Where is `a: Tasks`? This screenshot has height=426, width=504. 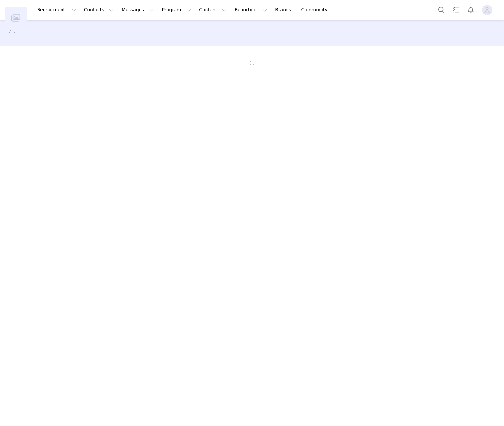 a: Tasks is located at coordinates (456, 10).